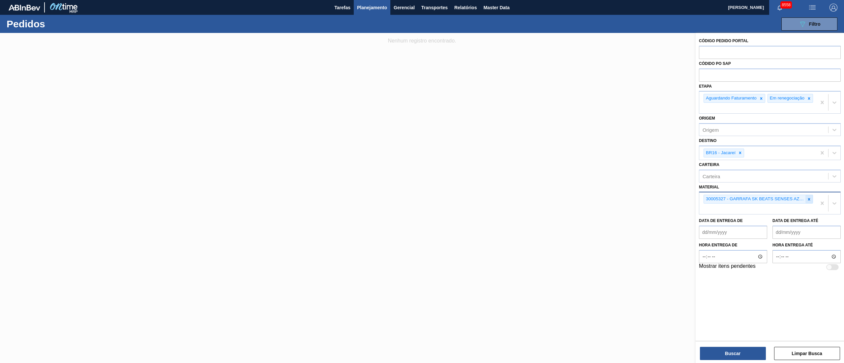 The width and height of the screenshot is (844, 363). I want to click on button: Filtro, so click(809, 24).